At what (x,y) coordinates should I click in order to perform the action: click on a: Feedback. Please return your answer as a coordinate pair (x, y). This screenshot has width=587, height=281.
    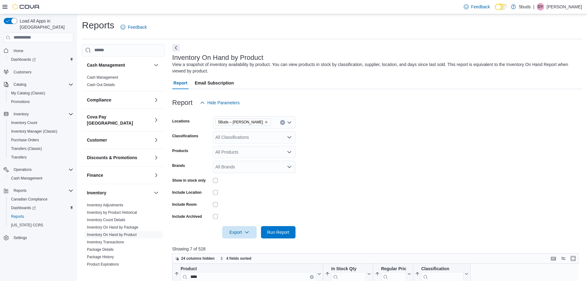
    Looking at the image, I should click on (134, 27).